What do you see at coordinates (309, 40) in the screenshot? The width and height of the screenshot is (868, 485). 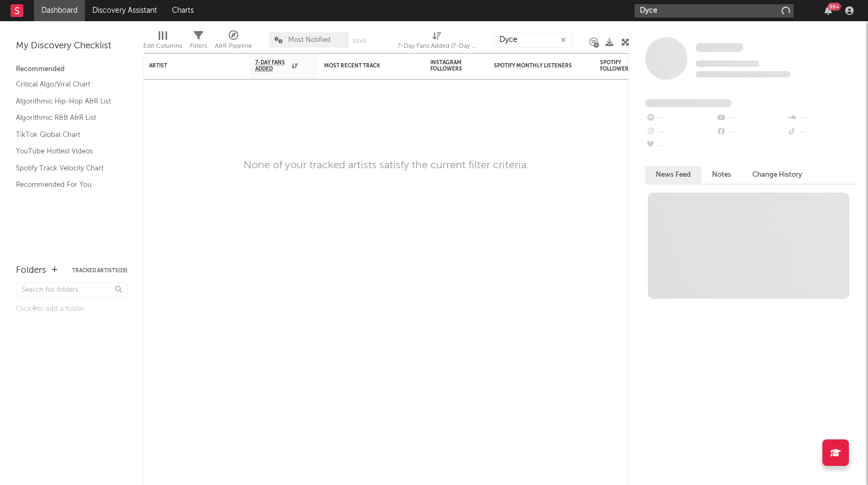 I see `span: Most Notified` at bounding box center [309, 40].